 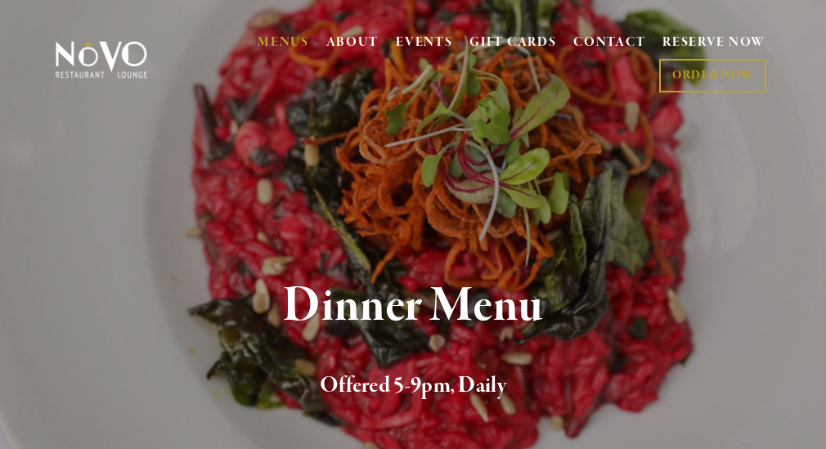 I want to click on img: Novo Restaurant &amp; Lounge, so click(x=101, y=60).